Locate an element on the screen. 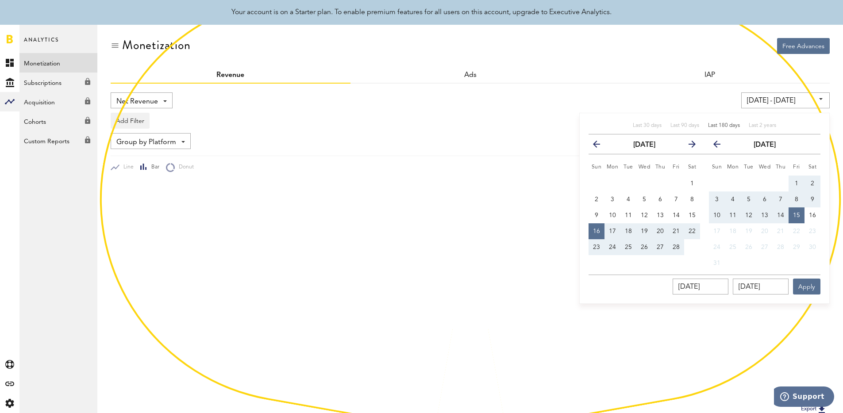  a: Subscriptions is located at coordinates (58, 82).